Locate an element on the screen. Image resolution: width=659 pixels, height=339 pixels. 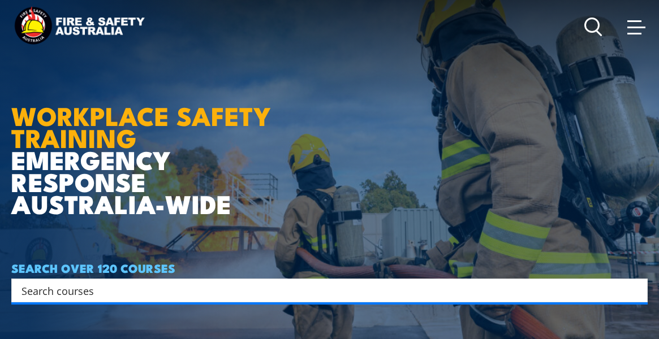
button: Search magnifier button is located at coordinates (636, 291).